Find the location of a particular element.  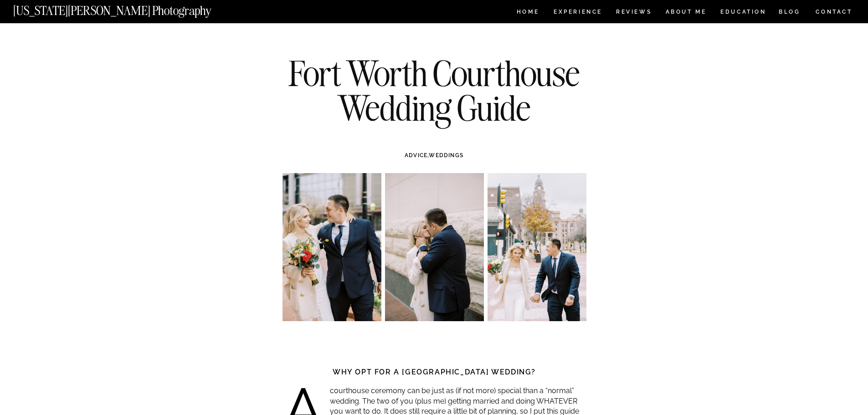

img: Texas courthouse wedding is located at coordinates (434, 247).